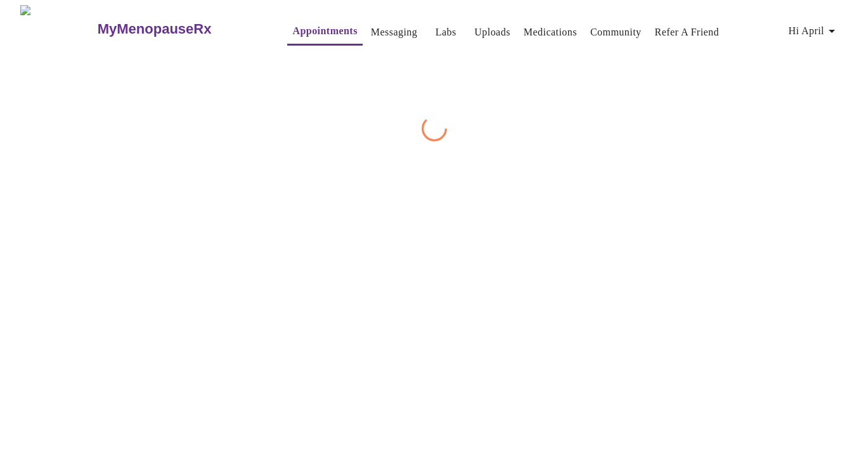  Describe the element at coordinates (58, 28) in the screenshot. I see `img: MyMenopauseRx Logo` at that location.